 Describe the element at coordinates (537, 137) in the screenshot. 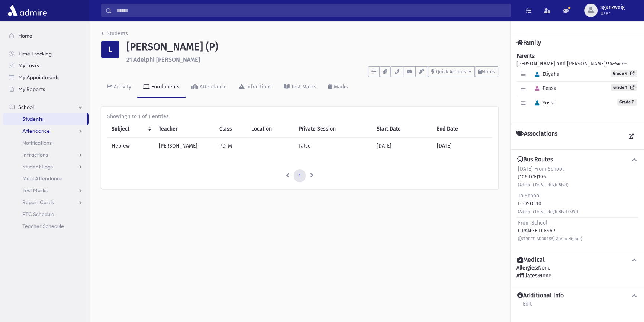

I see `h4: Associations` at that location.